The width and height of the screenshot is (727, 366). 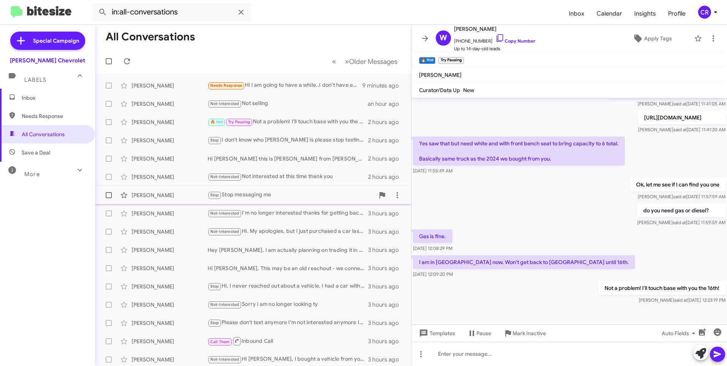 What do you see at coordinates (433, 236) in the screenshot?
I see `p: Gas is fine.` at bounding box center [433, 236].